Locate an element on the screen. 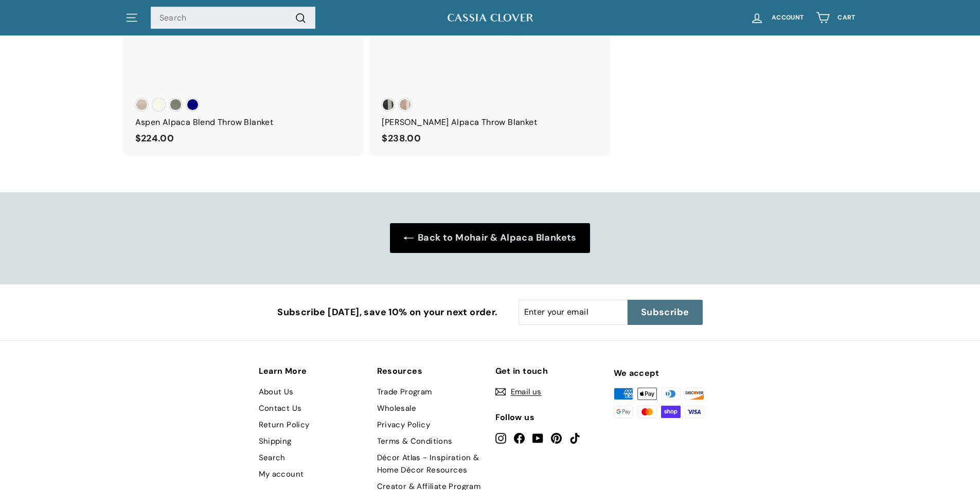  span: Subscribe is located at coordinates (665, 312).